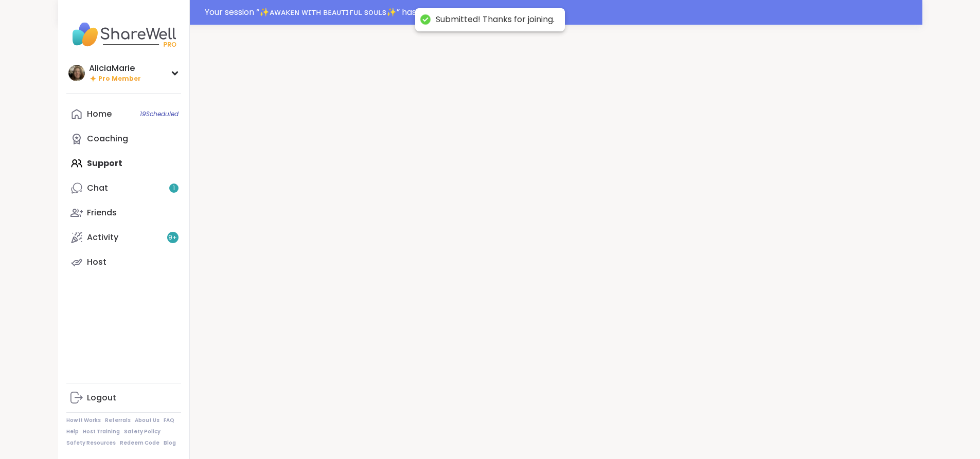 This screenshot has height=459, width=980. What do you see at coordinates (97, 188) in the screenshot?
I see `div: Chat` at bounding box center [97, 188].